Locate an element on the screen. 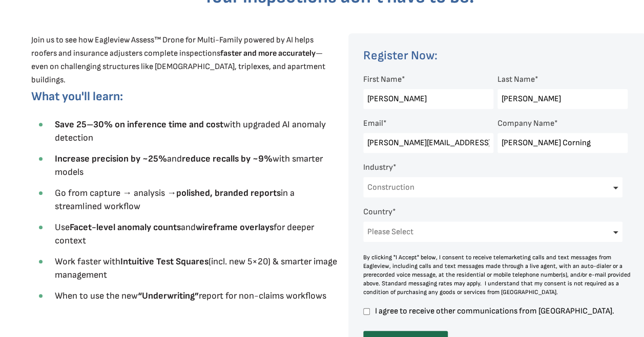 This screenshot has width=644, height=337. span: Use and for deeper context is located at coordinates (184, 233).